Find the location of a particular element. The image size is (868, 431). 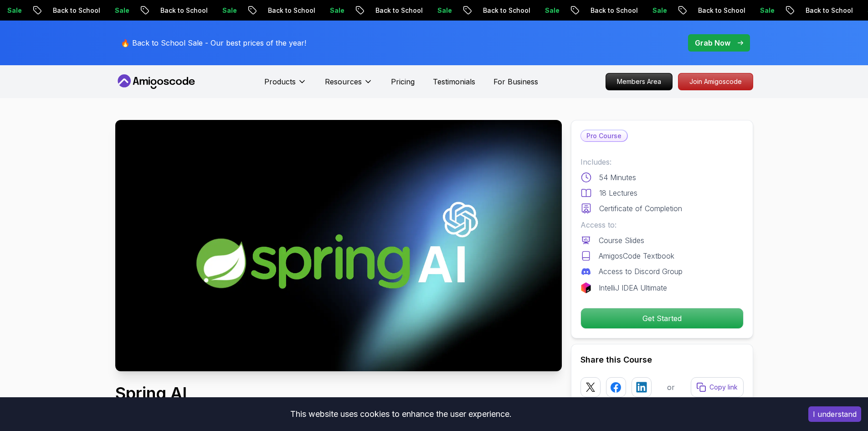

p: Resources is located at coordinates (343, 81).